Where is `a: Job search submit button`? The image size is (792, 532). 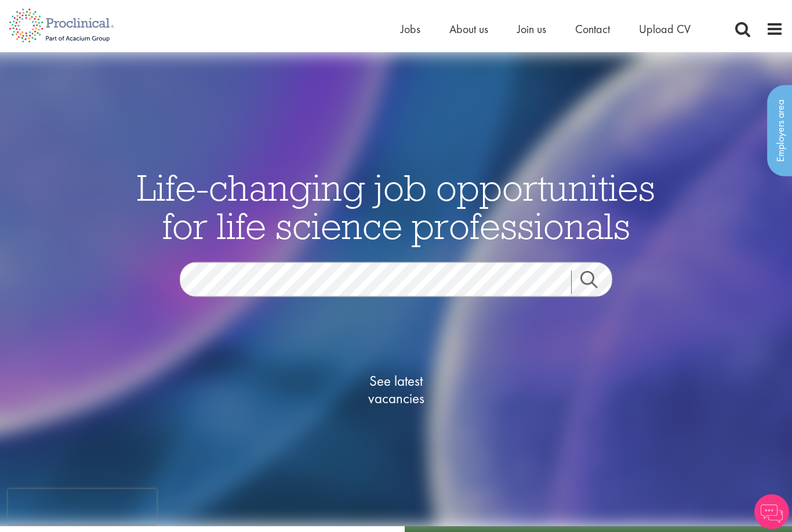
a: Job search submit button is located at coordinates (596, 282).